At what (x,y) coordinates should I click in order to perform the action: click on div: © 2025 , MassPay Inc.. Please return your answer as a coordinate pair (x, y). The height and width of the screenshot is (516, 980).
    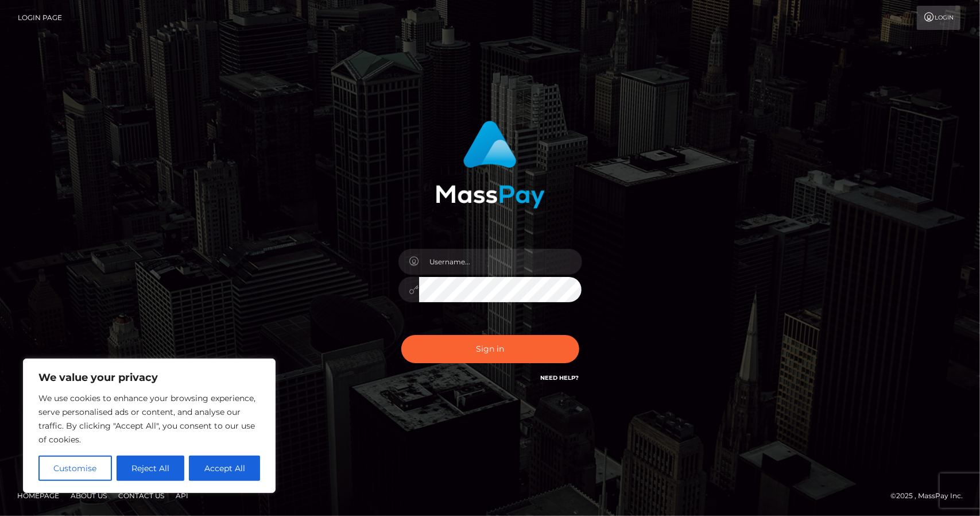
    Looking at the image, I should click on (931, 496).